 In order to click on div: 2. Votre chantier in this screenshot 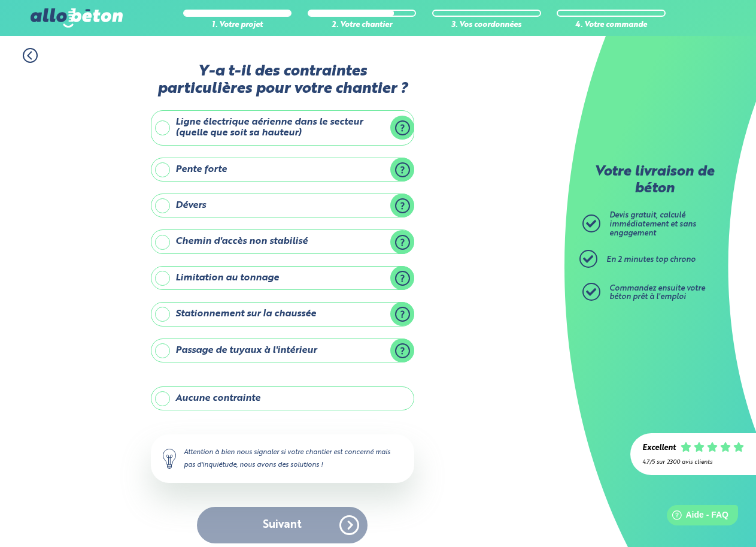, I will do `click(362, 25)`.